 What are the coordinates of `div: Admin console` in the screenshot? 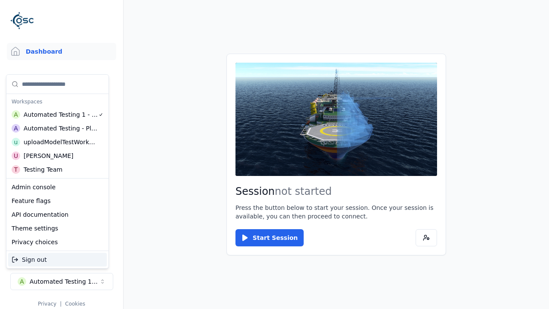 It's located at (57, 187).